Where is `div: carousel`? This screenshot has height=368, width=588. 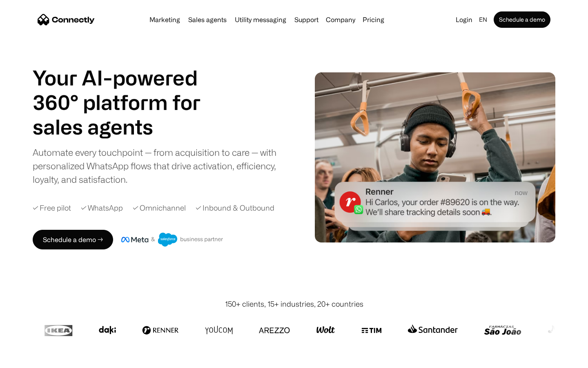
div: carousel is located at coordinates (127, 127).